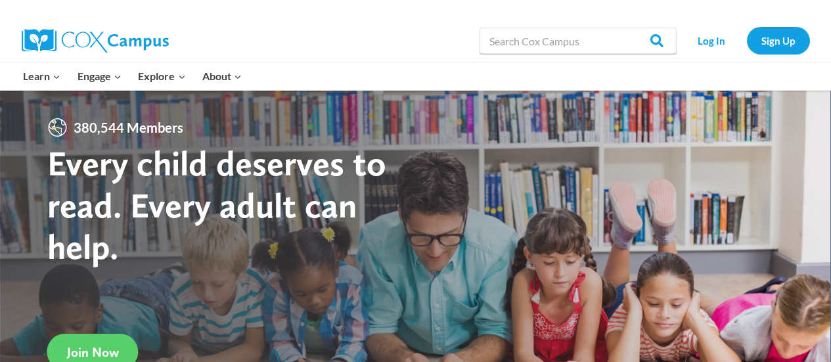 This screenshot has height=362, width=831. Describe the element at coordinates (95, 41) in the screenshot. I see `img: Cox Campus` at that location.